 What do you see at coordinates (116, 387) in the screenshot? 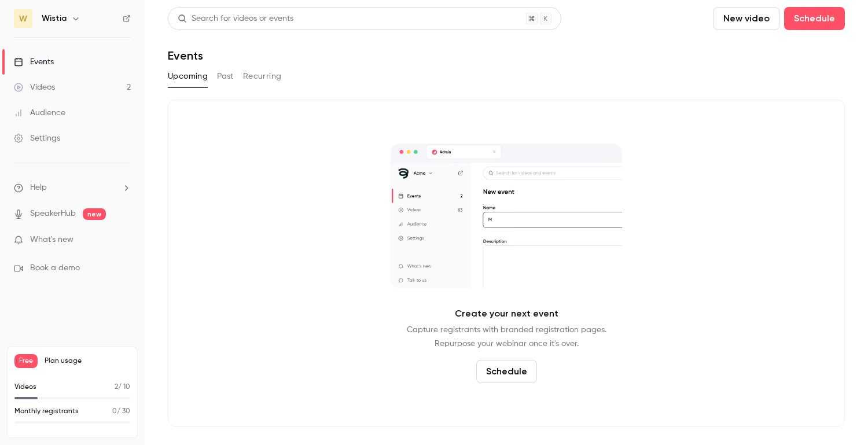
I see `span: 2` at bounding box center [116, 387].